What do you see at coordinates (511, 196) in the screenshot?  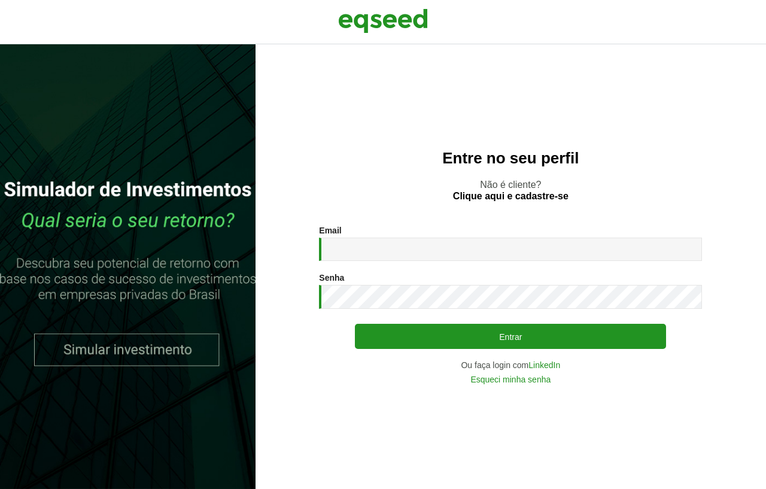 I see `a: Clique aqui e cadastre-se` at bounding box center [511, 196].